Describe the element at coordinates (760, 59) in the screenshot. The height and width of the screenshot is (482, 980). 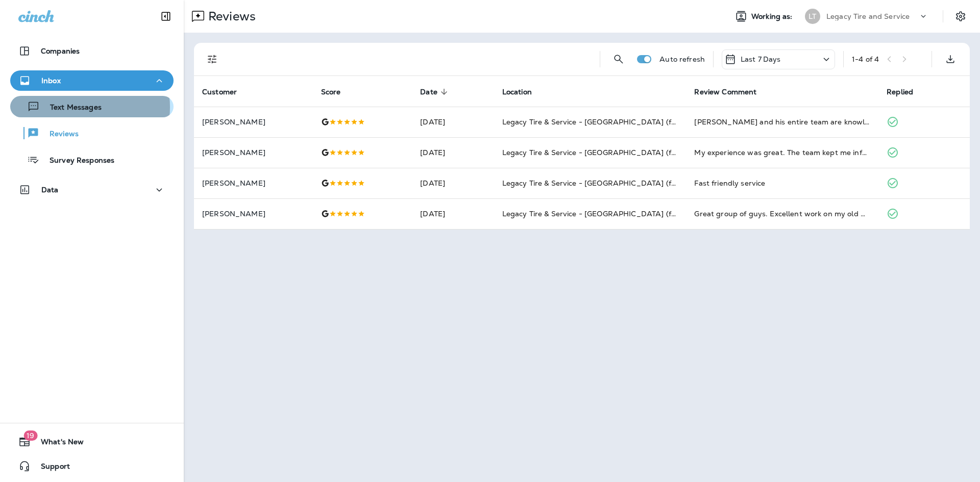
I see `p: Last 7 Days` at that location.